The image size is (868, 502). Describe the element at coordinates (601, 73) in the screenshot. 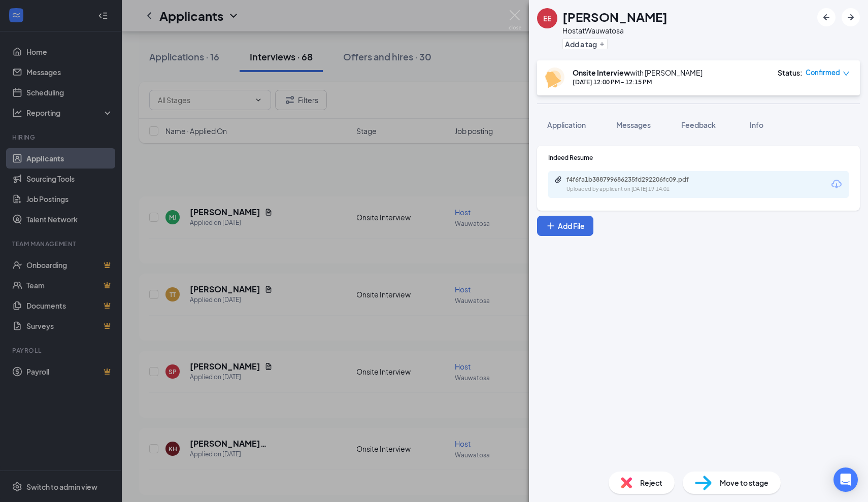

I see `b: Onsite Interview` at that location.